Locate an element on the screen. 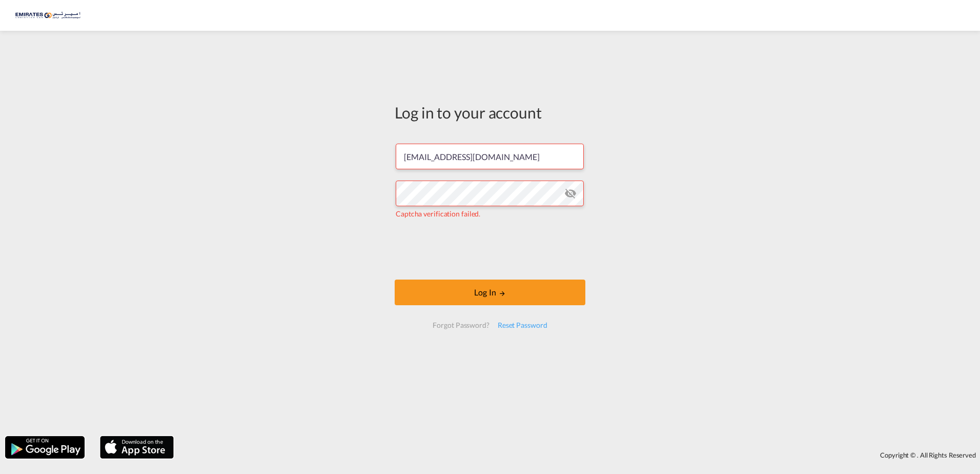 The width and height of the screenshot is (980, 474). img: c67187802a5a11ec94275b5db69a26e6.png is located at coordinates (50, 16).